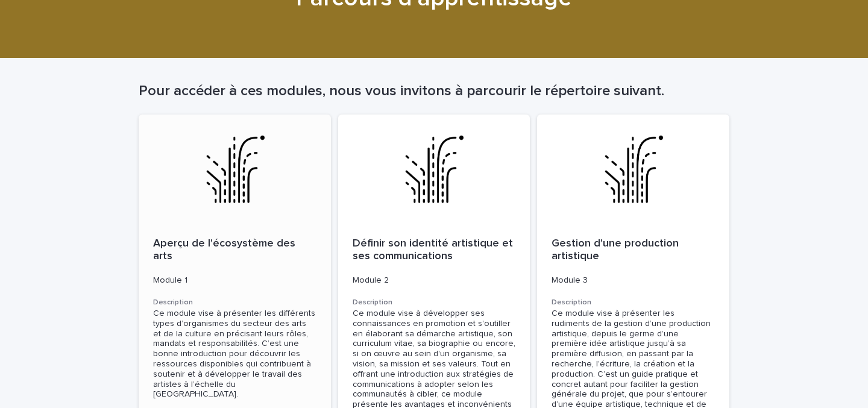 This screenshot has width=868, height=408. I want to click on div: Ce module vise à présenter les différents types d’organismes du secteur des arts et de la culture..., so click(234, 354).